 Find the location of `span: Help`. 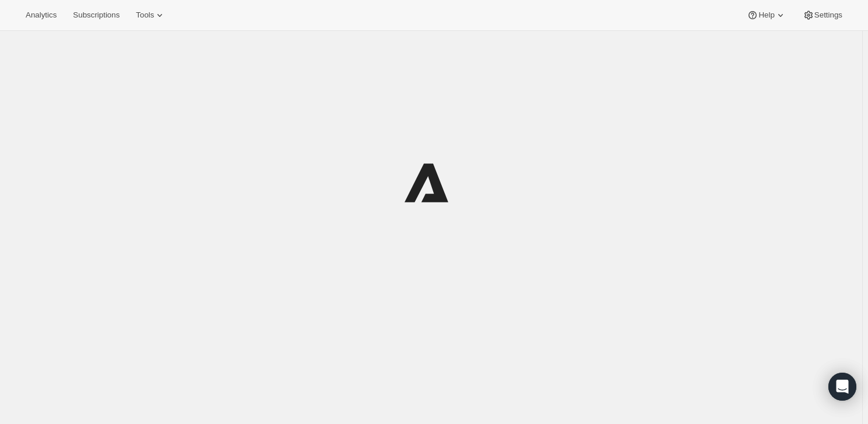

span: Help is located at coordinates (766, 15).